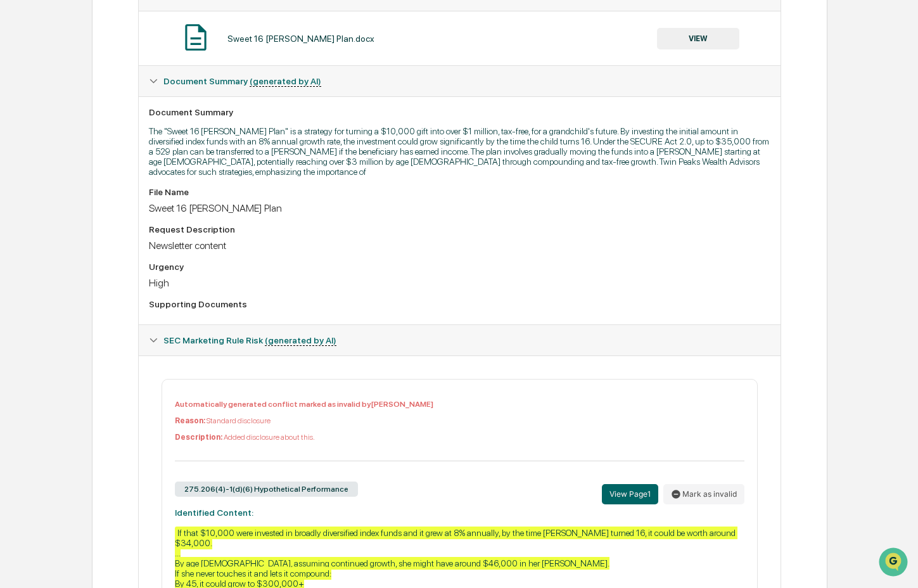 This screenshot has height=588, width=918. What do you see at coordinates (250, 340) in the screenshot?
I see `span: SEC Marketing Rule Risk` at bounding box center [250, 340].